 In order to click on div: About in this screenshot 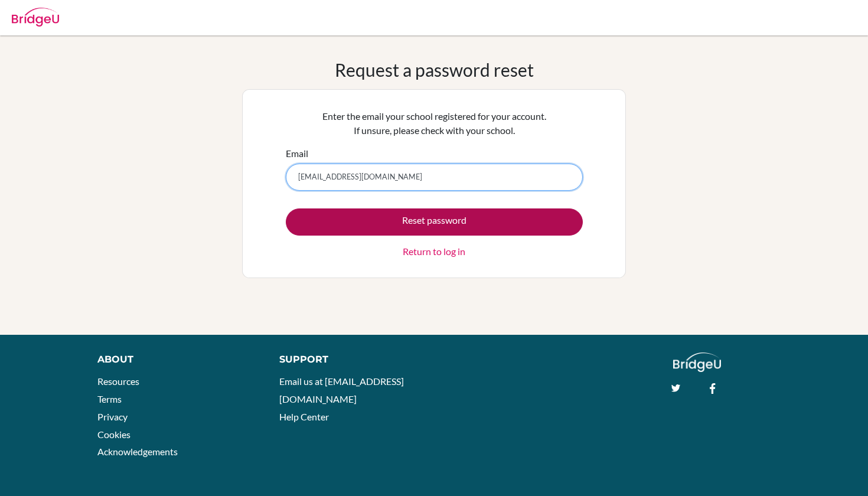, I will do `click(175, 360)`.